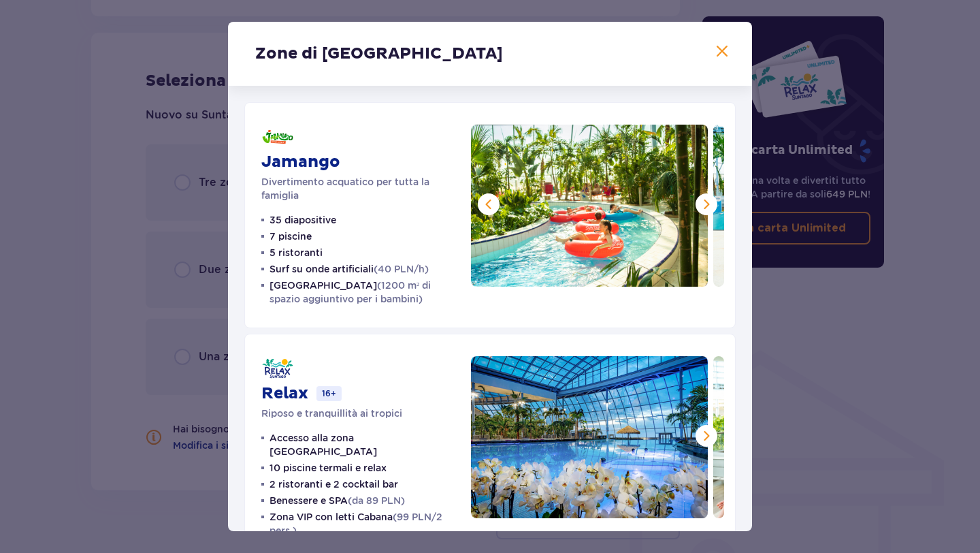 This screenshot has height=553, width=980. I want to click on font: Relax, so click(285, 393).